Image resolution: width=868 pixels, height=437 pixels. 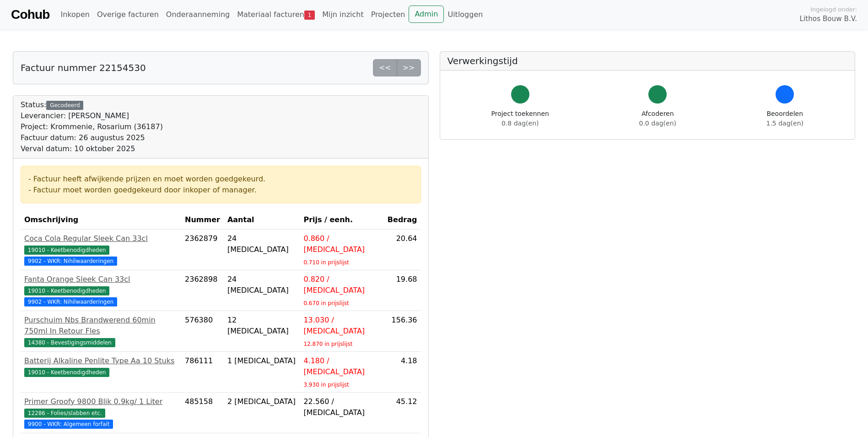 What do you see at coordinates (100, 413) in the screenshot?
I see `a: Primer Groofy 9800 Blik 0.9kg/ 1 Liter12286 - Folies/slabben etc. 9900 - WKR: Algemeen forfait` at bounding box center [100, 413].